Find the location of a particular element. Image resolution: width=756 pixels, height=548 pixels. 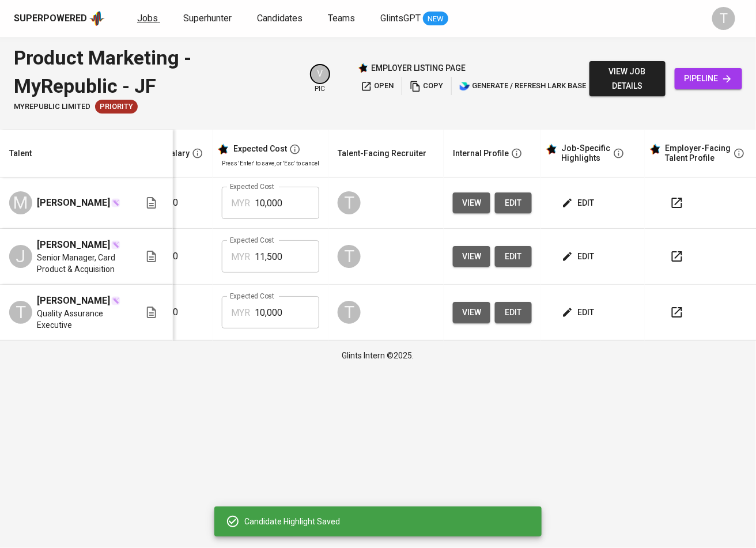

span: GlintsGPT is located at coordinates (400, 18).